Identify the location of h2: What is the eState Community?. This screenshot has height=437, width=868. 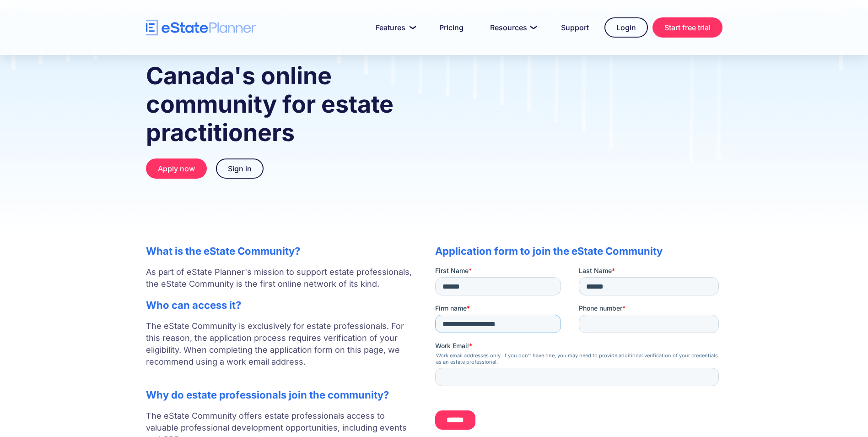
(281, 251).